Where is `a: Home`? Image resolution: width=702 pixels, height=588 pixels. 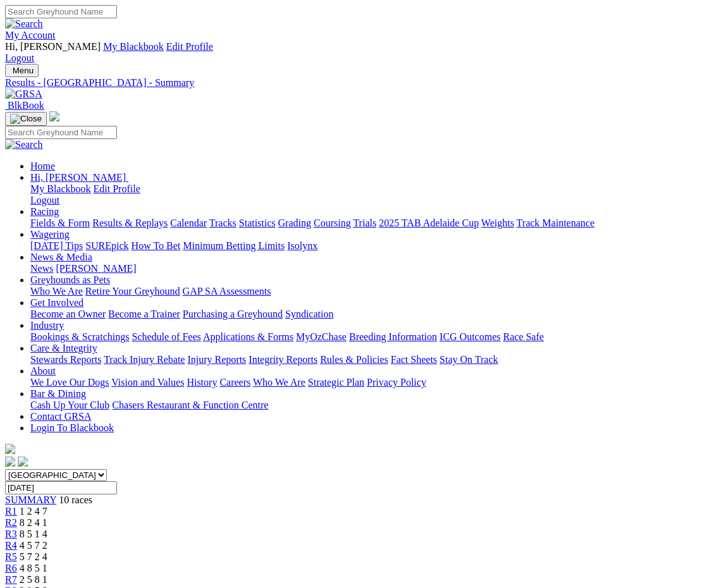 a: Home is located at coordinates (42, 166).